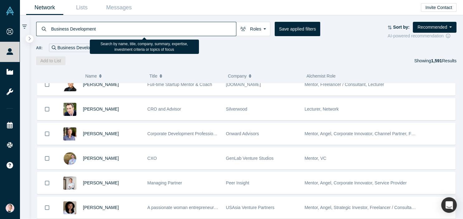  What do you see at coordinates (164, 109) in the screenshot?
I see `span: CRO and Advisor` at bounding box center [164, 109].